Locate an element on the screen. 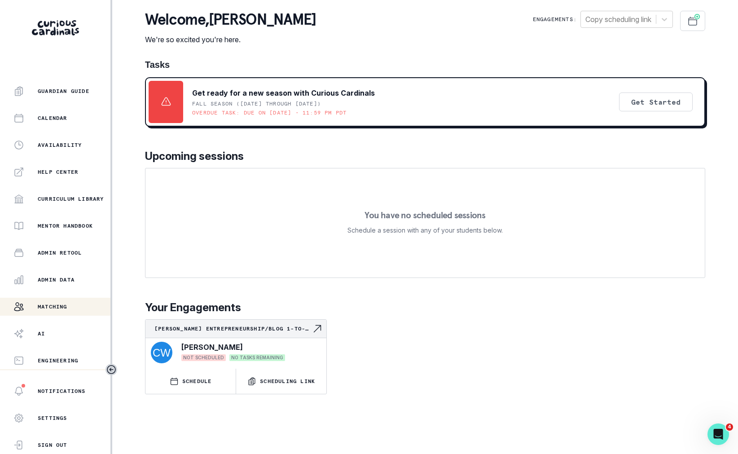 The height and width of the screenshot is (454, 738). button: Schedule Sessions is located at coordinates (692, 21).